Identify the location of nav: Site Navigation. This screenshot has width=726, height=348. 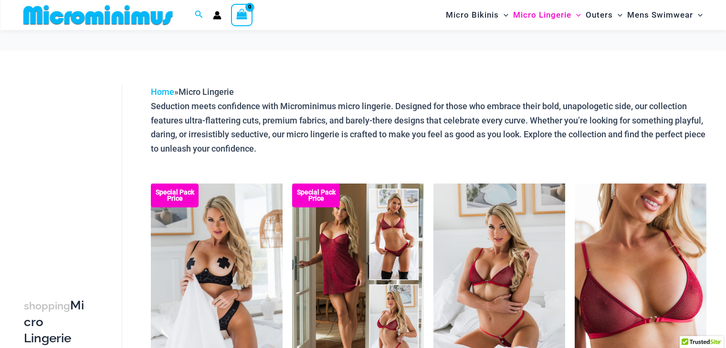
(574, 15).